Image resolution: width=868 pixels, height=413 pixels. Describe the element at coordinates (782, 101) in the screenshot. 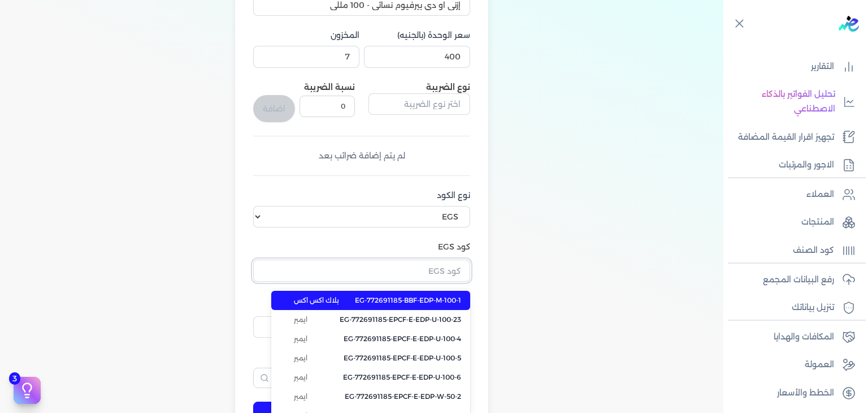

I see `p: تحليل الفواتير بالذكاء الاصطناعي` at that location.